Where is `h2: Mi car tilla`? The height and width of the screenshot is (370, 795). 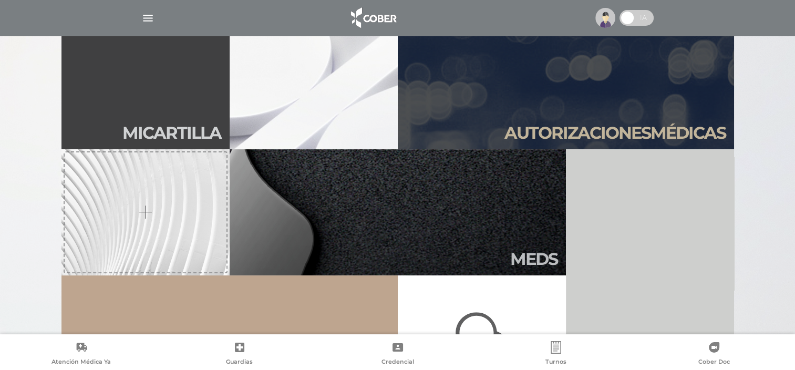 h2: Mi car tilla is located at coordinates (172, 133).